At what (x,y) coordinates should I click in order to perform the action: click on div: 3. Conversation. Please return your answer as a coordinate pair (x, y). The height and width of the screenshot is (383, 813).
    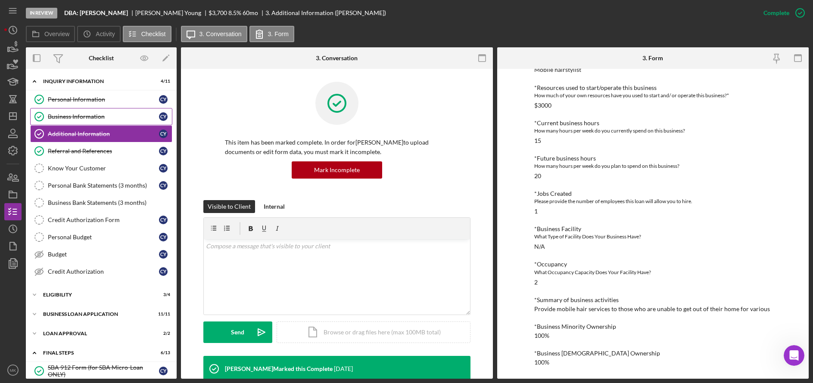
    Looking at the image, I should click on (336, 58).